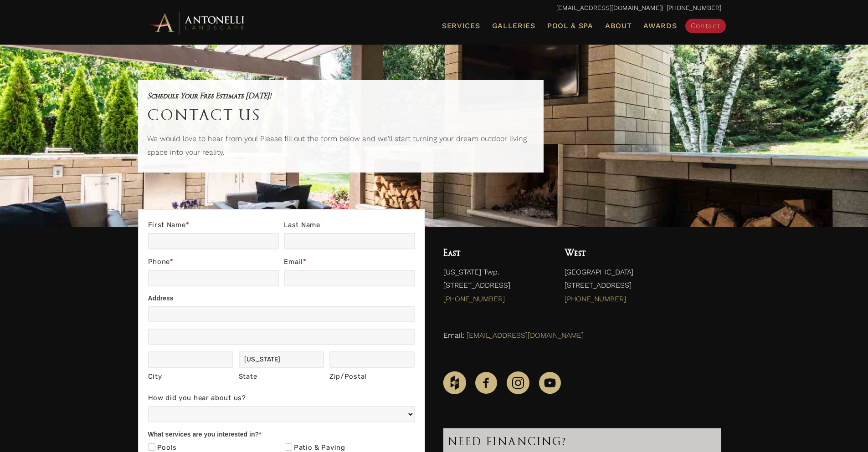 This screenshot has height=452, width=868. I want to click on span: Galleries, so click(514, 25).